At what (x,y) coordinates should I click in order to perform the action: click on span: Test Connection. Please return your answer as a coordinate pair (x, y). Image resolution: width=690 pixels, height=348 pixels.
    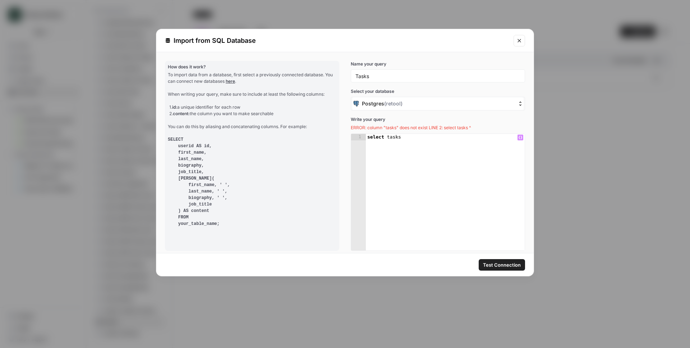
    Looking at the image, I should click on (502, 265).